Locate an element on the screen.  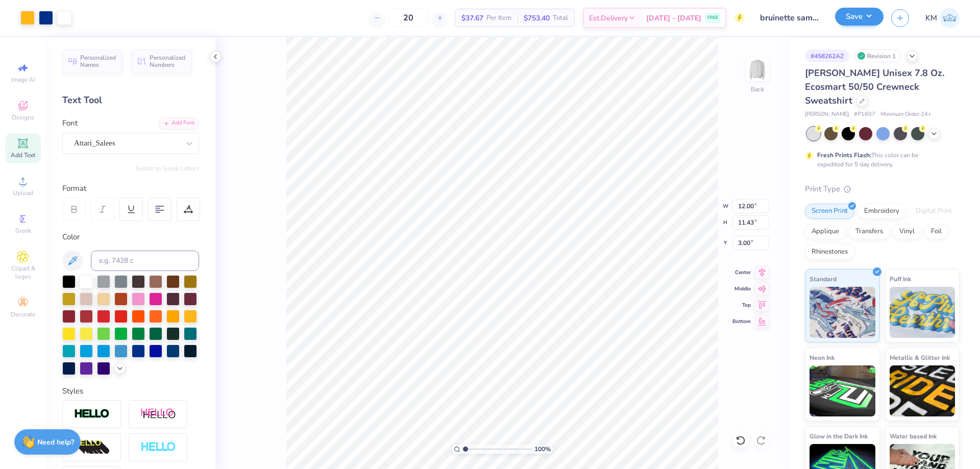
div: # 458262AZ is located at coordinates (827, 56).